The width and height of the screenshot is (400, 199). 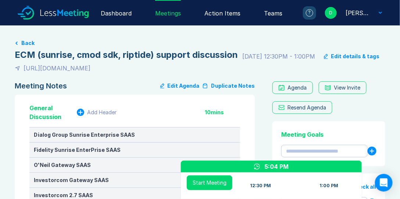 I want to click on button: Start Meeting, so click(x=210, y=182).